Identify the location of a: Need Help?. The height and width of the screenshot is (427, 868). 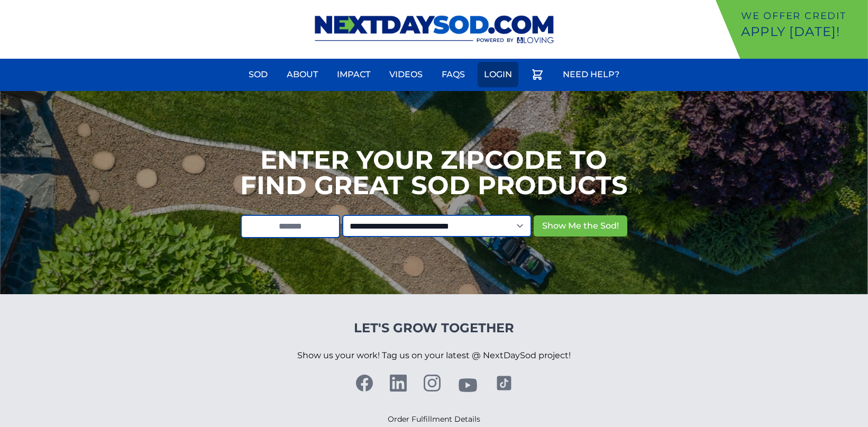
(591, 74).